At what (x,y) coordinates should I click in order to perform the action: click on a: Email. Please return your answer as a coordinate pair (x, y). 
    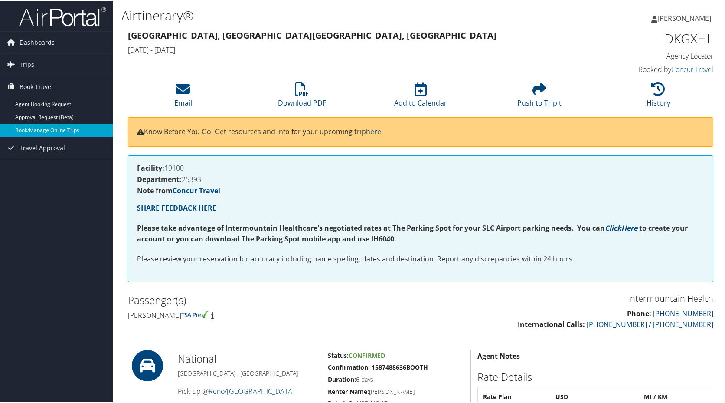
    Looking at the image, I should click on (183, 96).